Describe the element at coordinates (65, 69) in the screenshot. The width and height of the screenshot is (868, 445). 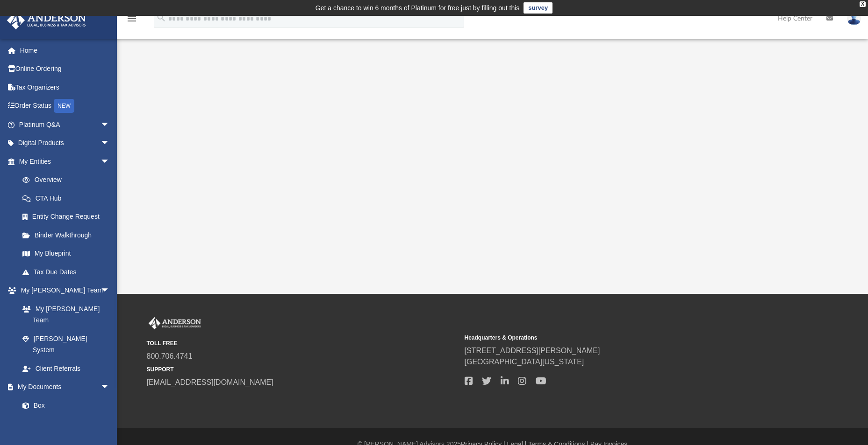
I see `a: Online Ordering` at that location.